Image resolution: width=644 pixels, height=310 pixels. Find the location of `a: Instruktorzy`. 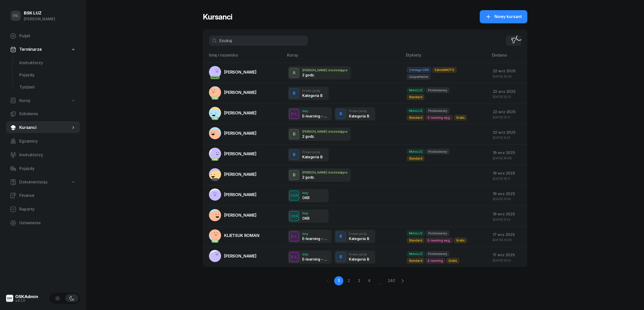

a: Instruktorzy is located at coordinates (43, 155).